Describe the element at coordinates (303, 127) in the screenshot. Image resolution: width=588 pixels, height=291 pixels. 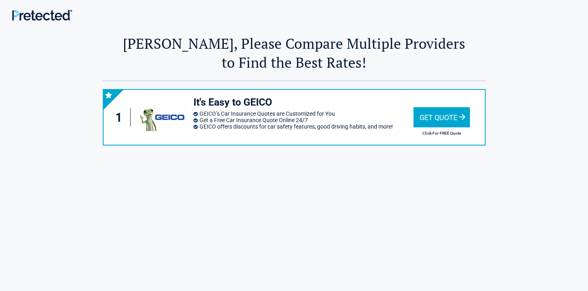
I see `li: GEICO offers discounts for car safety features, good driving habits, and more!` at that location.